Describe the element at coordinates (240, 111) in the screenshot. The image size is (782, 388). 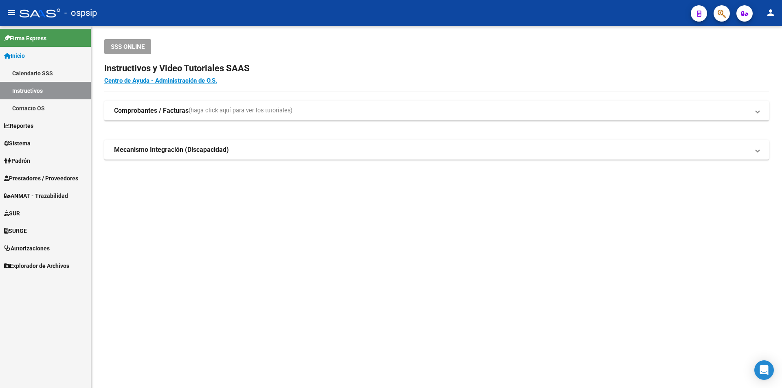
I see `span: (haga click aquí para ver los tutoriales)` at that location.